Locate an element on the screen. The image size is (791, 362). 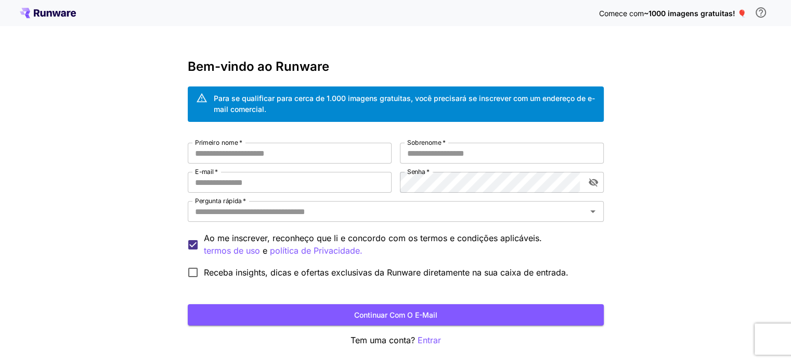
button: Ao me inscrever, reconheço que li e concordo com os termos e condições aplicáveis. e política de ... is located at coordinates (232, 250).